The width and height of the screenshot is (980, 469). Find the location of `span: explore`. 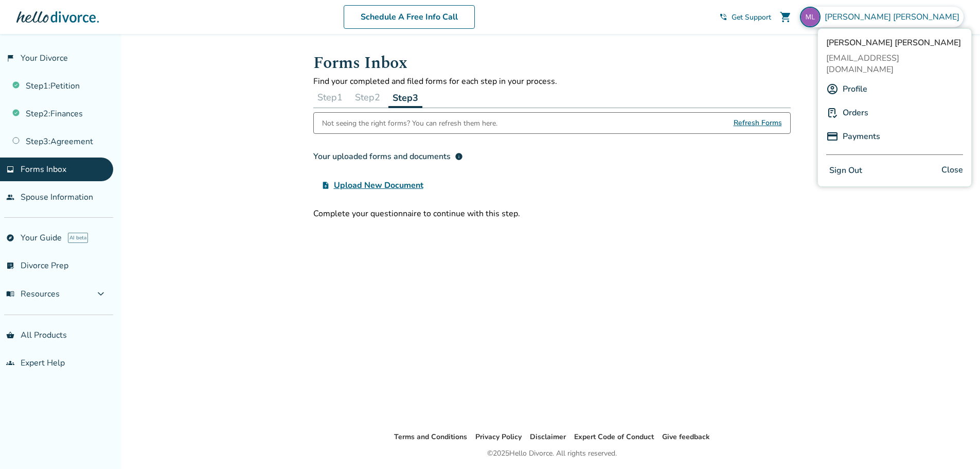

span: explore is located at coordinates (10, 237).